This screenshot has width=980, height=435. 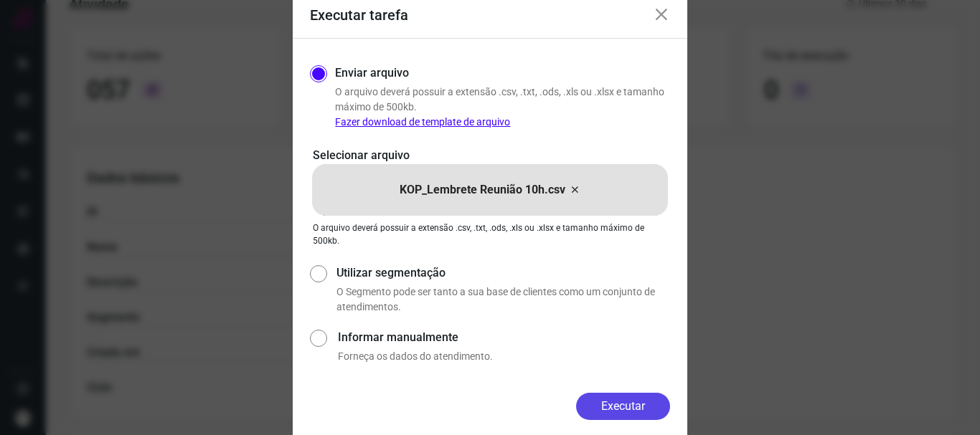 What do you see at coordinates (372, 73) in the screenshot?
I see `label: Enviar arquivo` at bounding box center [372, 73].